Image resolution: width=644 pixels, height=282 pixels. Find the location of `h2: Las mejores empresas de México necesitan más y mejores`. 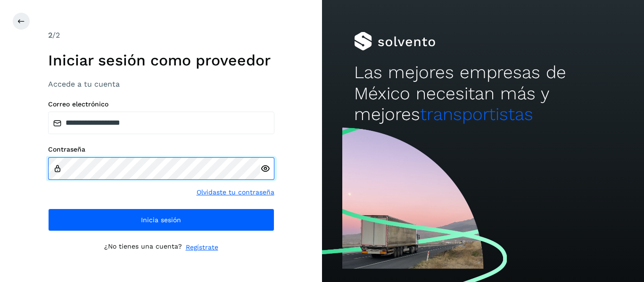

h2: Las mejores empresas de México necesitan más y mejores is located at coordinates (482, 93).